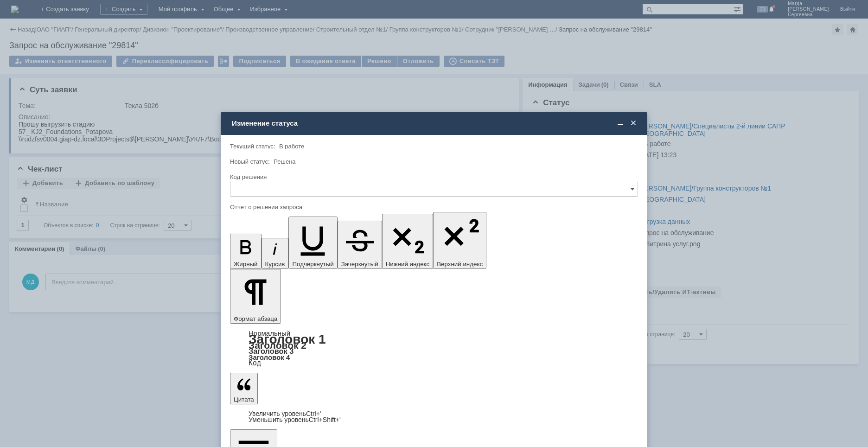  I want to click on a: Нормальный, so click(269, 333).